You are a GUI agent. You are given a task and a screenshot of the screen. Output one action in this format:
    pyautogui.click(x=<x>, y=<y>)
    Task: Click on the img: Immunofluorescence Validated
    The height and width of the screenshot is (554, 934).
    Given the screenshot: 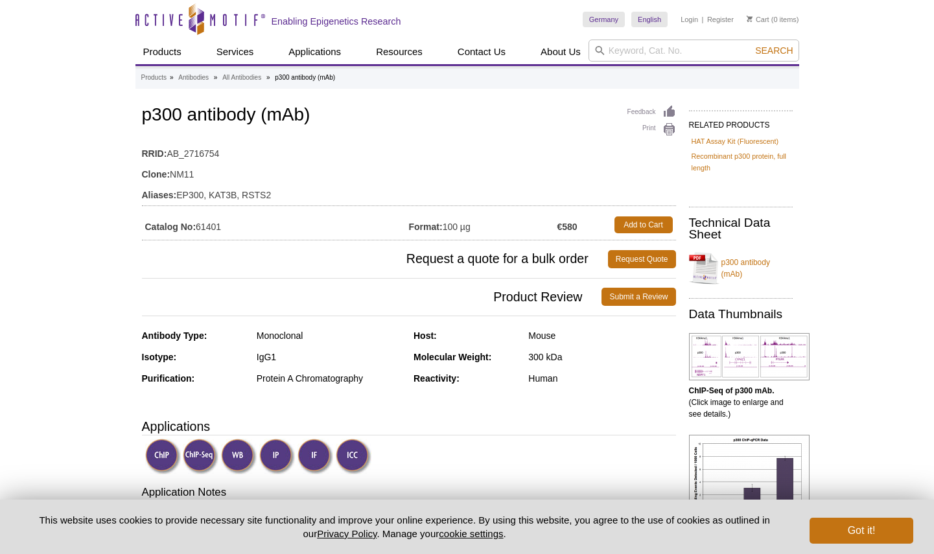 What is the action you would take?
    pyautogui.click(x=315, y=456)
    